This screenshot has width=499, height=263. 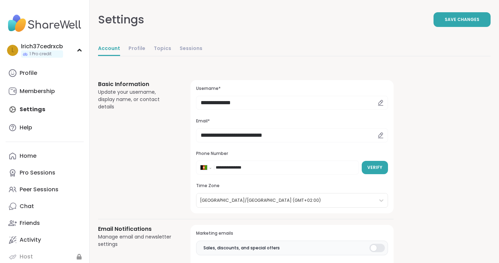 What do you see at coordinates (44, 173) in the screenshot?
I see `a: Pro Sessions` at bounding box center [44, 173].